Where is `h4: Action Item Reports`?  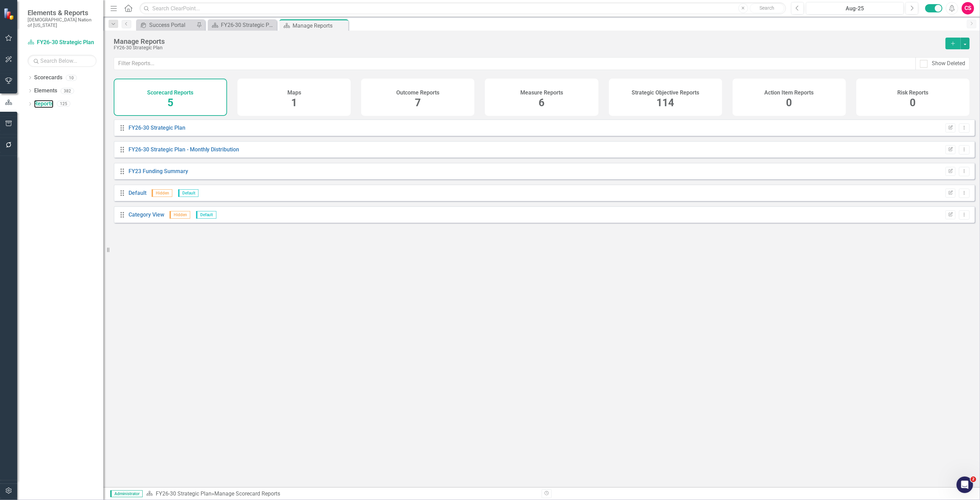 h4: Action Item Reports is located at coordinates (789, 93).